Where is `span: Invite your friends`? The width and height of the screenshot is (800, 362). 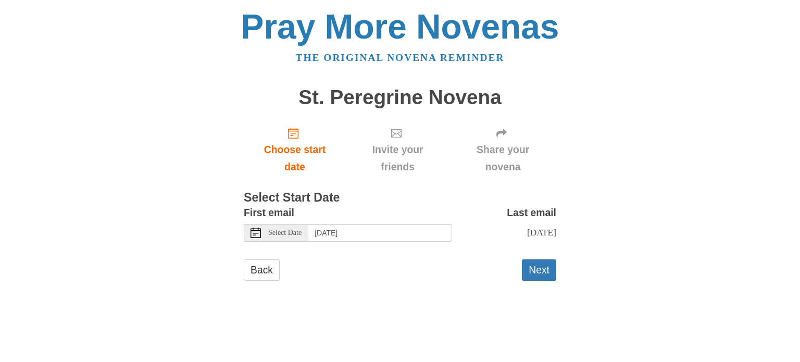 span: Invite your friends is located at coordinates (397, 158).